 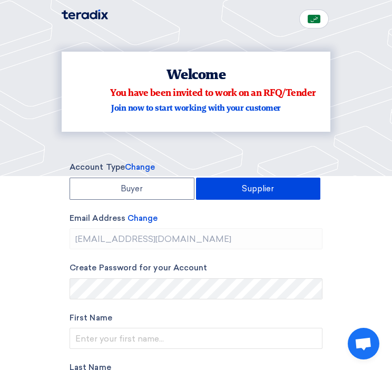 What do you see at coordinates (196, 339) in the screenshot?
I see `input: Enter your first name...` at bounding box center [196, 339].